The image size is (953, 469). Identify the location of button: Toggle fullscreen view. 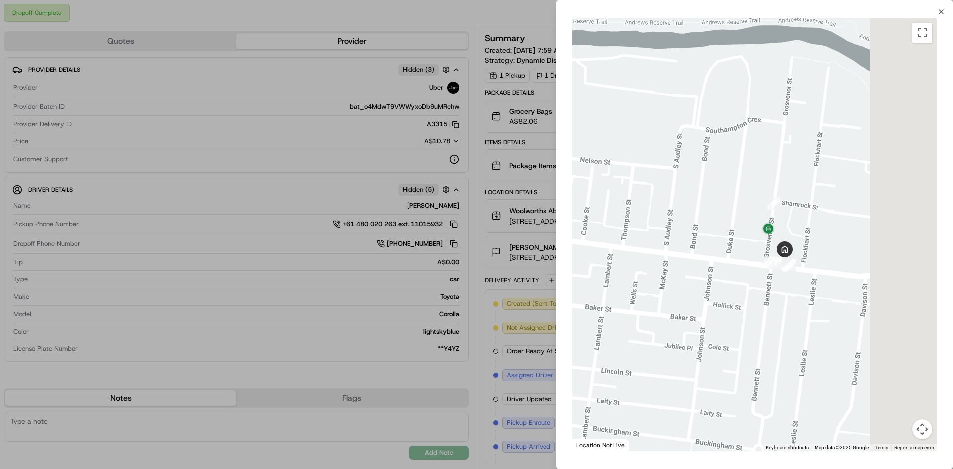
(922, 33).